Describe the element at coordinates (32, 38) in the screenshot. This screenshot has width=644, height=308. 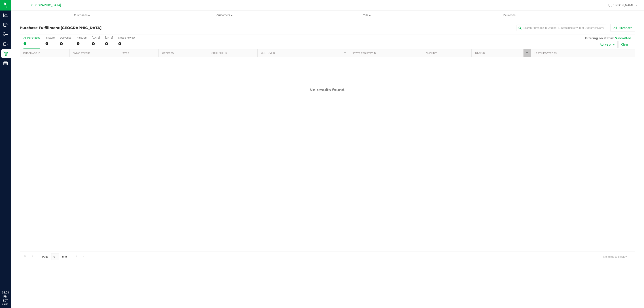
I see `div: All Purchases` at that location.